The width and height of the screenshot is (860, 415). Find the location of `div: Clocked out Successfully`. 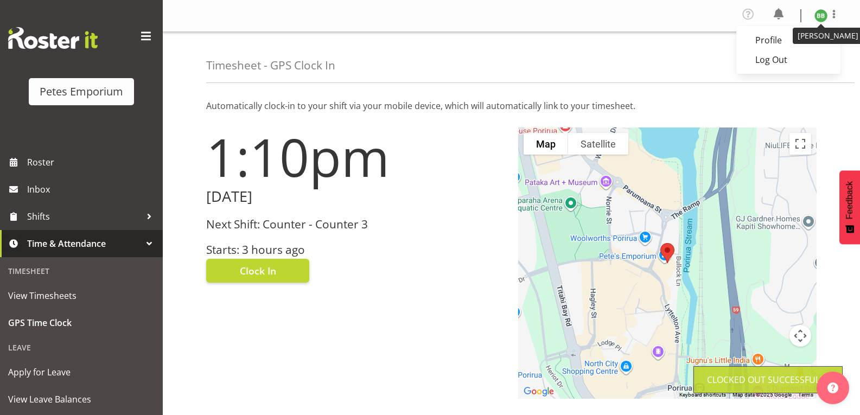

div: Clocked out Successfully is located at coordinates (767, 380).